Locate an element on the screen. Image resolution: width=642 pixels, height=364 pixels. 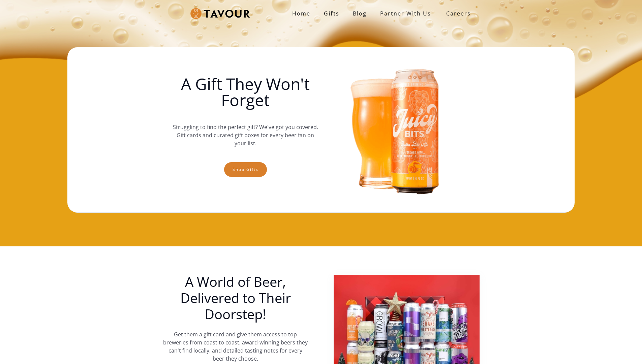
a: Gifts is located at coordinates (331, 13).